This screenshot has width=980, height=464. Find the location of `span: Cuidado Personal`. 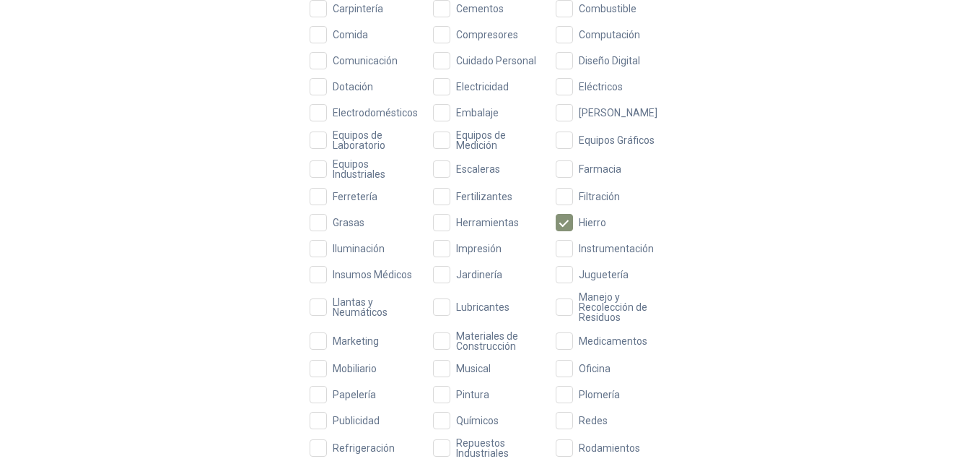

span: Cuidado Personal is located at coordinates (496, 61).